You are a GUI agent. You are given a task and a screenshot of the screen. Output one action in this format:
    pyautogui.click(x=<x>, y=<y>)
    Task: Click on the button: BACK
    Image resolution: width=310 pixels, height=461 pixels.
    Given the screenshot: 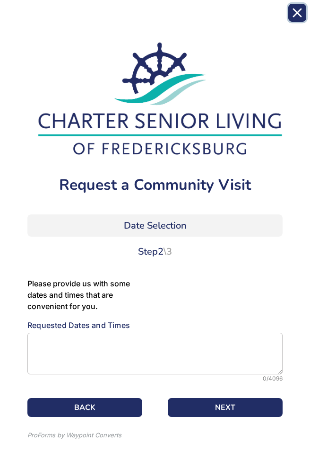 What is the action you would take?
    pyautogui.click(x=85, y=407)
    